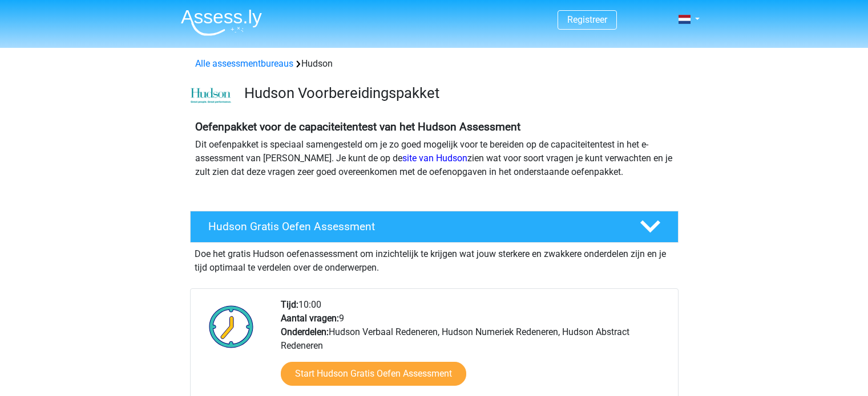 The width and height of the screenshot is (868, 396). I want to click on img: Assessly, so click(221, 22).